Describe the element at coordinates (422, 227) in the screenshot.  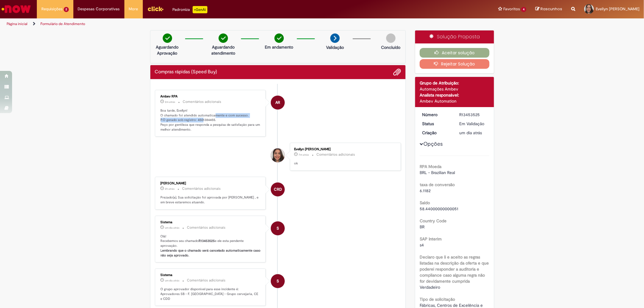
I see `span: BR` at that location.